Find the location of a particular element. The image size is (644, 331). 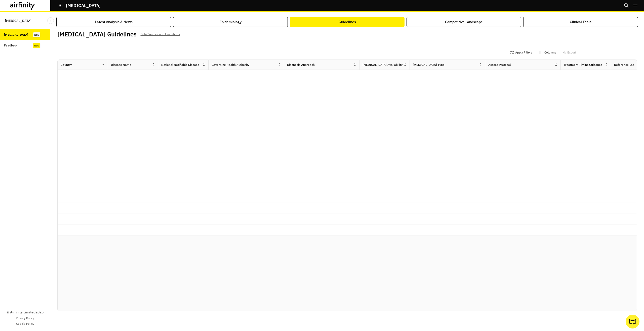

div: Feedback is located at coordinates (11, 46).